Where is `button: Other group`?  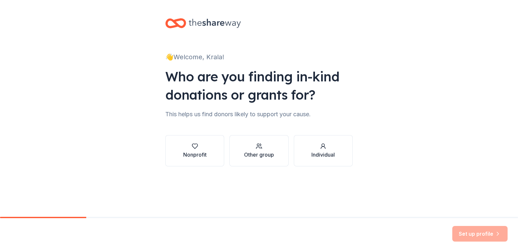
button: Other group is located at coordinates (259, 151).